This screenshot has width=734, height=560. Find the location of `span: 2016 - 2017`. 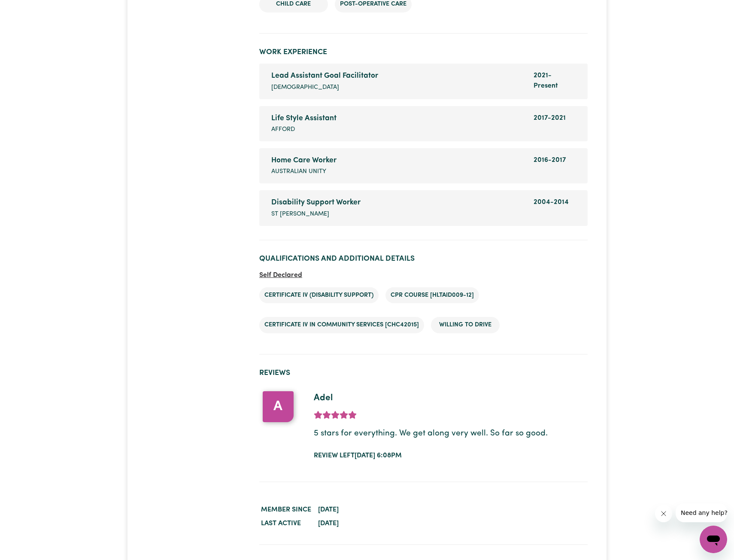

span: 2016 - 2017 is located at coordinates (550, 160).